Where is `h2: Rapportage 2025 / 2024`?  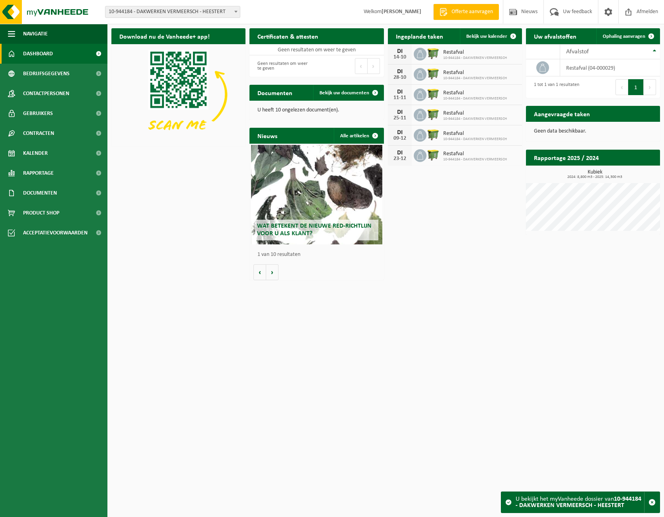 h2: Rapportage 2025 / 2024 is located at coordinates (566, 157).